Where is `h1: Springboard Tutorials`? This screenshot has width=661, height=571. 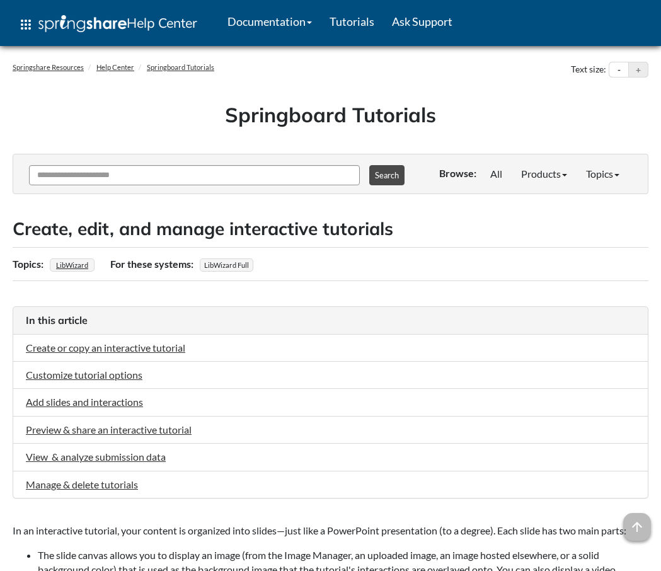
h1: Springboard Tutorials is located at coordinates (330, 115).